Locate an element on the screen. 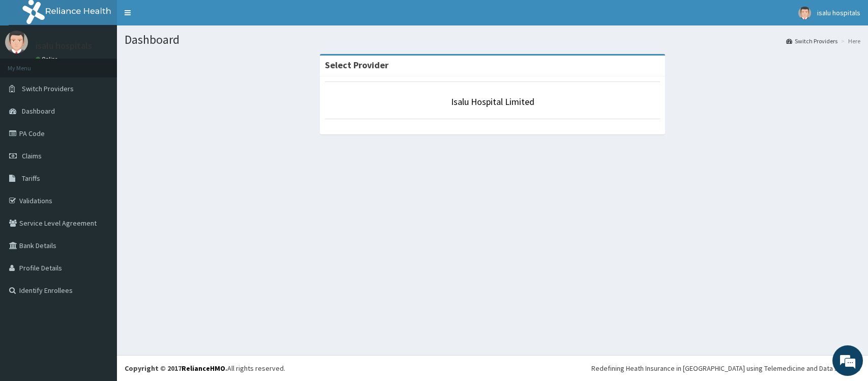  a: Switch Providers is located at coordinates (811, 41).